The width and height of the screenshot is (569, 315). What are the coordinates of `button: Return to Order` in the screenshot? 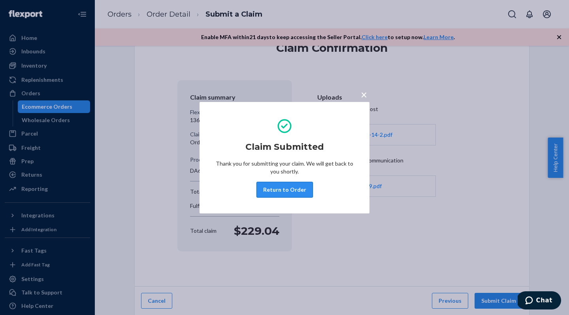 It's located at (284, 190).